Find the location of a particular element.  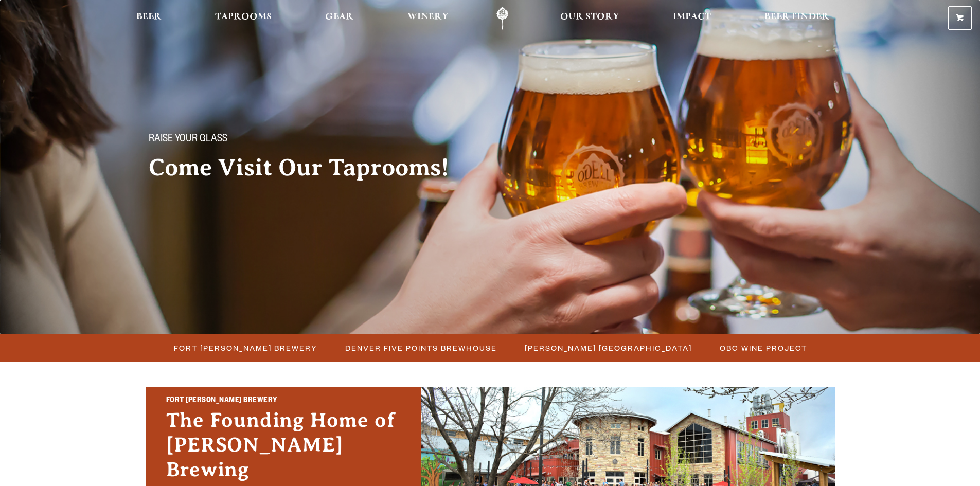

span: Gear is located at coordinates (339, 17).